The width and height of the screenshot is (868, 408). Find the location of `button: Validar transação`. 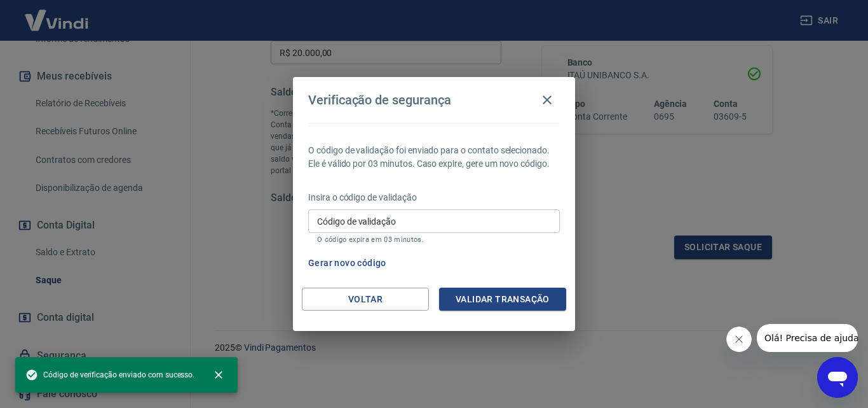

button: Validar transação is located at coordinates (502, 299).